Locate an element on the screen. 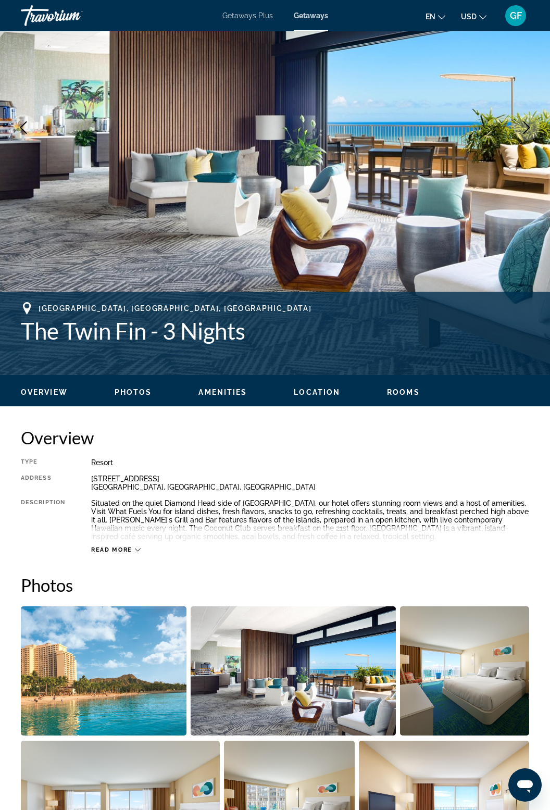 The image size is (550, 810). button: Amenities is located at coordinates (223, 392).